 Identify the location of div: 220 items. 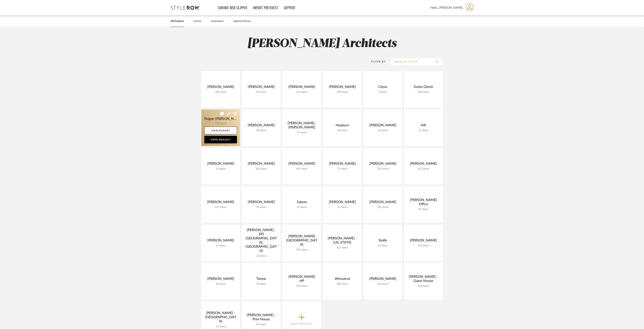
(261, 169).